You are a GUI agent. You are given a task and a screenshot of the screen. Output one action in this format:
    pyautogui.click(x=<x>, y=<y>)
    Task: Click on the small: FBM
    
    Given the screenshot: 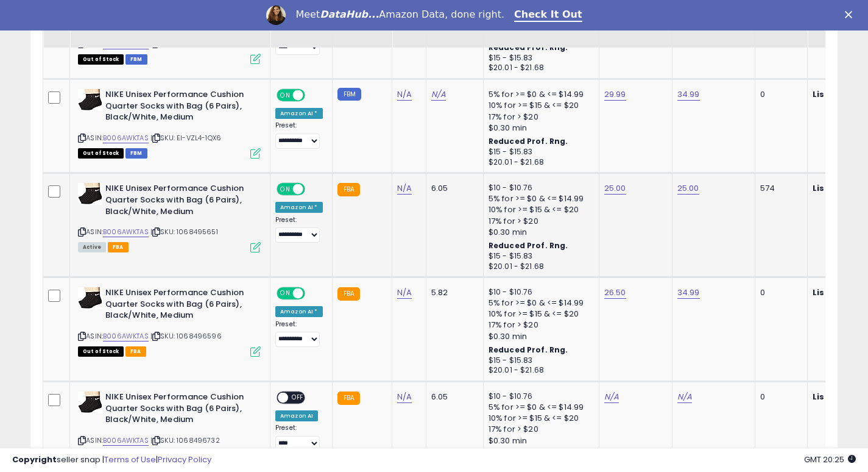 What is the action you would take?
    pyautogui.click(x=349, y=94)
    